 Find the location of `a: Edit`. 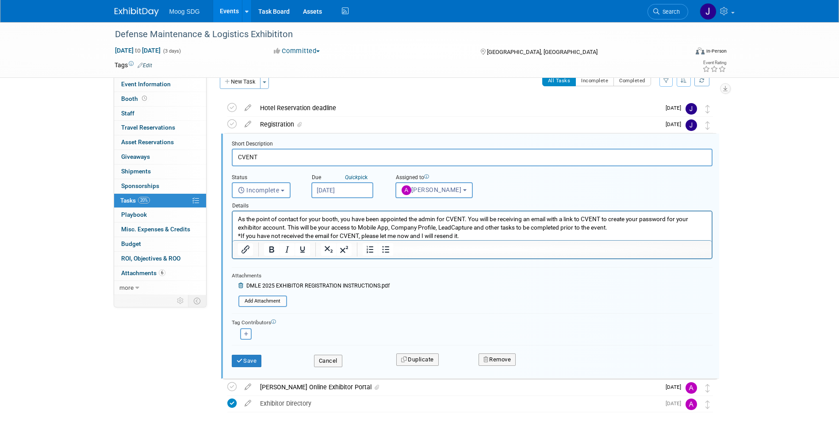

a: Edit is located at coordinates (145, 65).